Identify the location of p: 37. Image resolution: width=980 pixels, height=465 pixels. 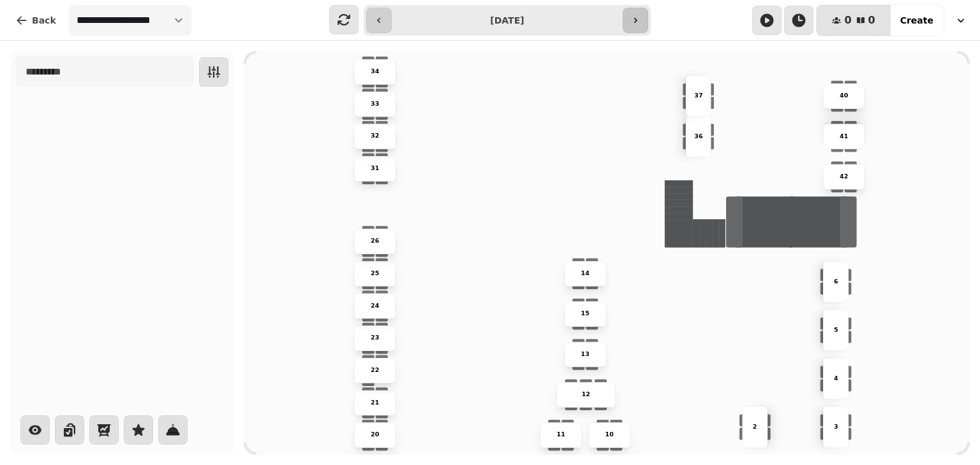
(697, 96).